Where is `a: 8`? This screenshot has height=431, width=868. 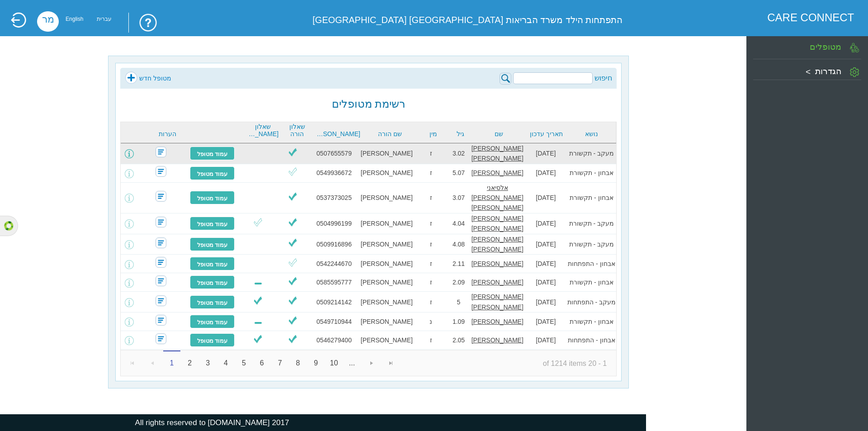 a: 8 is located at coordinates (297, 362).